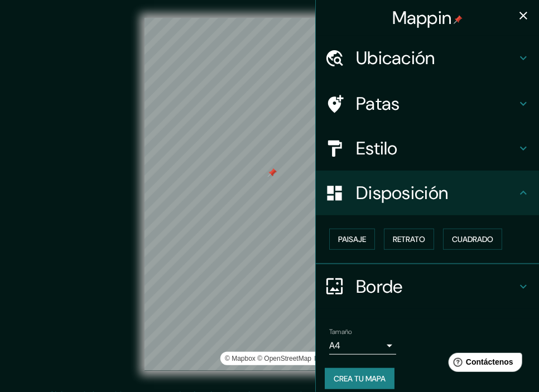 The width and height of the screenshot is (539, 392). What do you see at coordinates (335, 345) in the screenshot?
I see `font: A4` at bounding box center [335, 345].